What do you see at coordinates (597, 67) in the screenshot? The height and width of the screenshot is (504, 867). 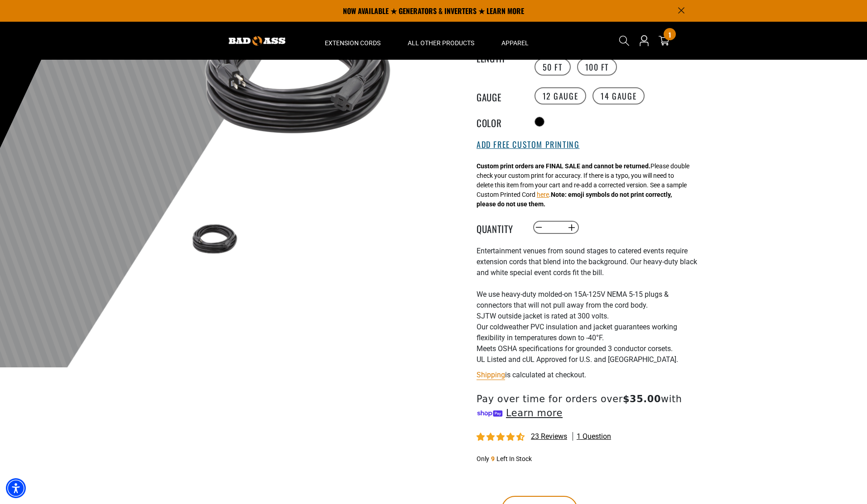 I see `label: 100 FT` at bounding box center [597, 67].